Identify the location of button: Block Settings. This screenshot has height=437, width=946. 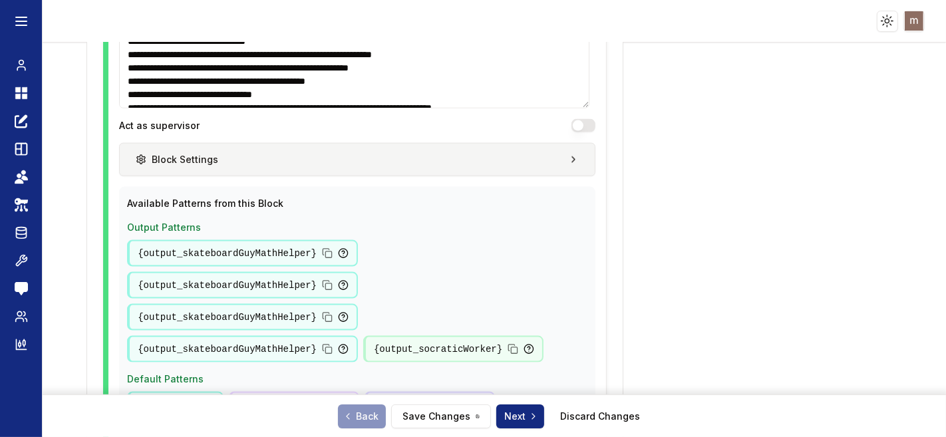
(357, 160).